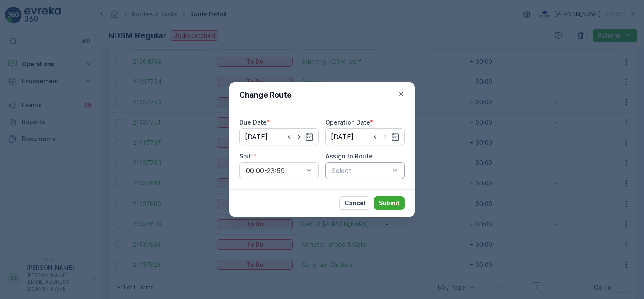  What do you see at coordinates (355, 203) in the screenshot?
I see `p: Cancel` at bounding box center [355, 203].